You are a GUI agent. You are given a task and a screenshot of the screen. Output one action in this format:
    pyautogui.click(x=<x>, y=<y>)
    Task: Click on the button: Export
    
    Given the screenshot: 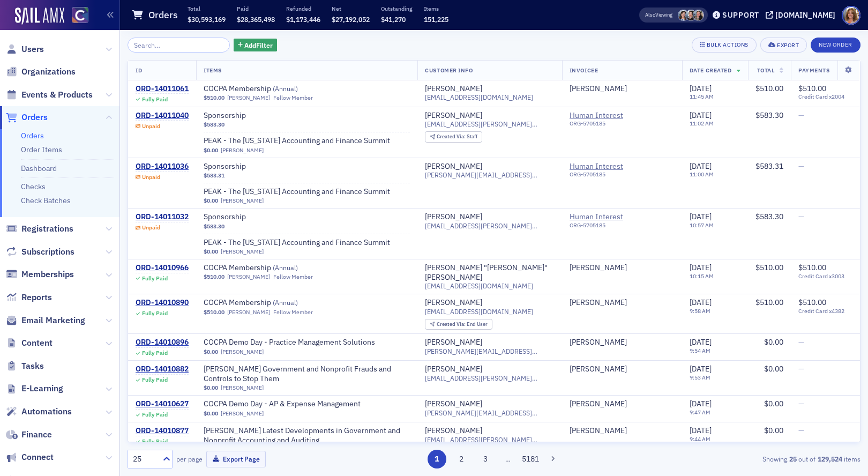 What is the action you would take?
    pyautogui.click(x=783, y=45)
    